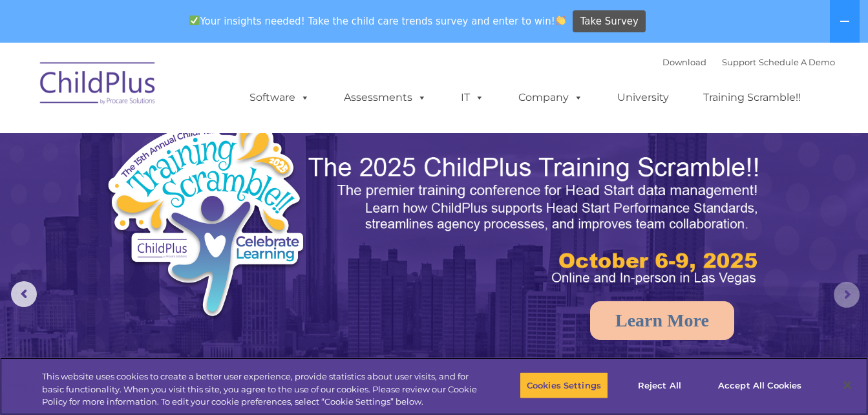 This screenshot has width=868, height=415. What do you see at coordinates (660, 385) in the screenshot?
I see `button: Reject All` at bounding box center [660, 385].